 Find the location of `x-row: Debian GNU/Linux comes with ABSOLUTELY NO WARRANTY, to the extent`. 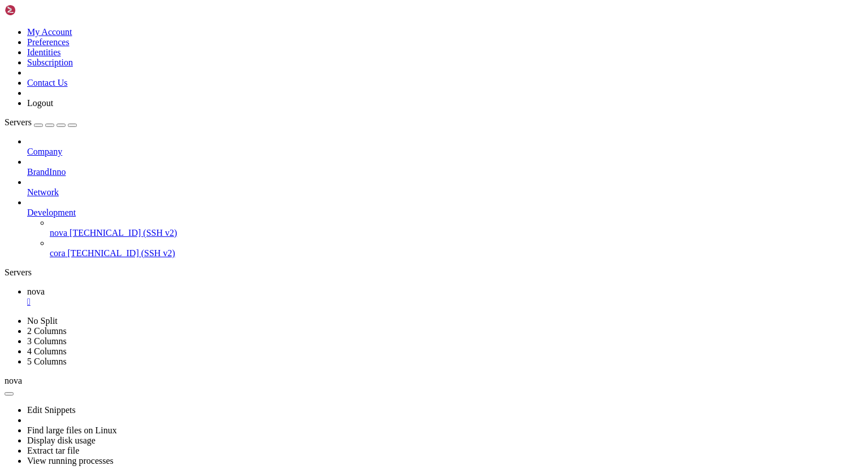

x-row: Debian GNU/Linux comes with ABSOLUTELY NO WARRANTY, to the extent is located at coordinates (362, 67).